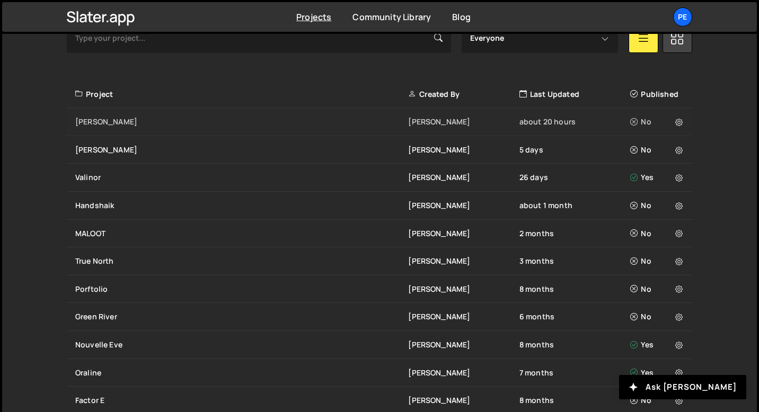  I want to click on a: Pe, so click(682, 17).